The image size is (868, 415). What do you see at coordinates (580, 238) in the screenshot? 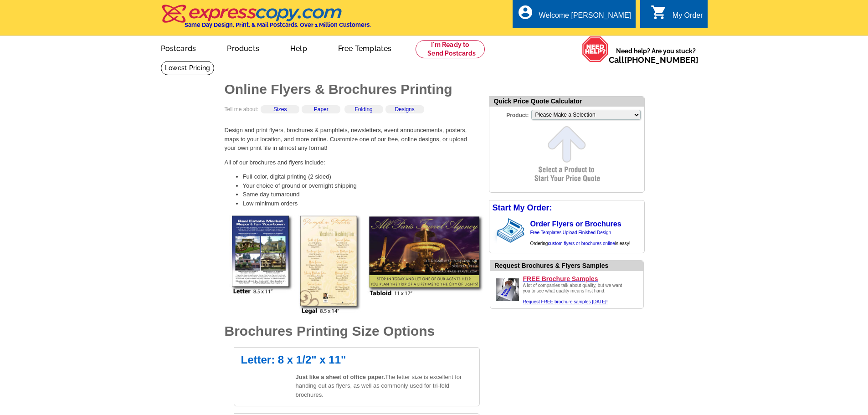
I see `span: | Ordering is easy!` at bounding box center [580, 238].